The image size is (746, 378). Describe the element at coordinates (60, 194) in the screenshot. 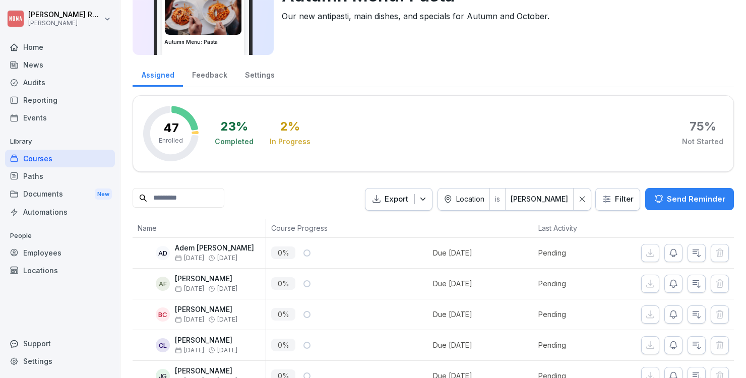

I see `div: Documents` at that location.